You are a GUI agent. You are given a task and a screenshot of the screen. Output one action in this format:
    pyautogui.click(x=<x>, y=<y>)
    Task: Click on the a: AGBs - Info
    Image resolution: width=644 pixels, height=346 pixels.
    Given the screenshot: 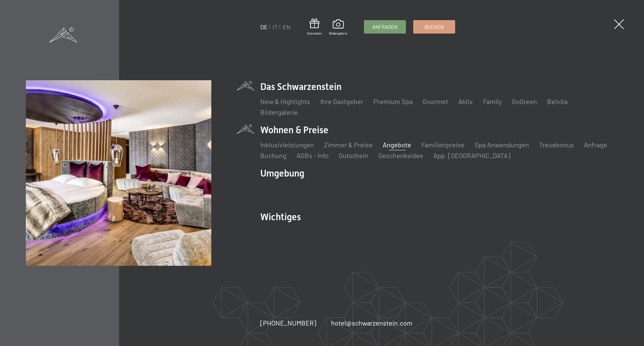 What is the action you would take?
    pyautogui.click(x=313, y=155)
    